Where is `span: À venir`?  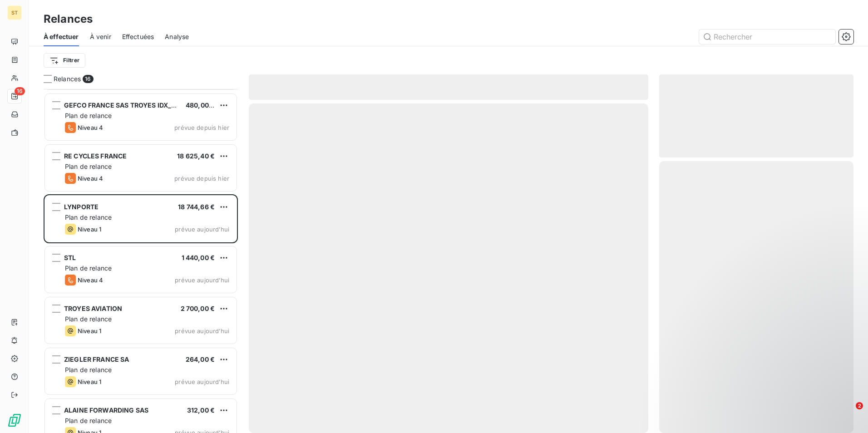 span: À venir is located at coordinates (101, 36).